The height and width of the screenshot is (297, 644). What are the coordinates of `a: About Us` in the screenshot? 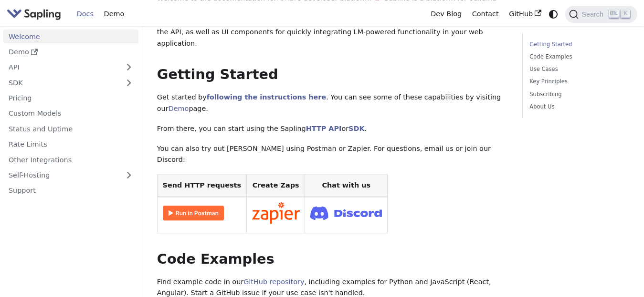 It's located at (578, 106).